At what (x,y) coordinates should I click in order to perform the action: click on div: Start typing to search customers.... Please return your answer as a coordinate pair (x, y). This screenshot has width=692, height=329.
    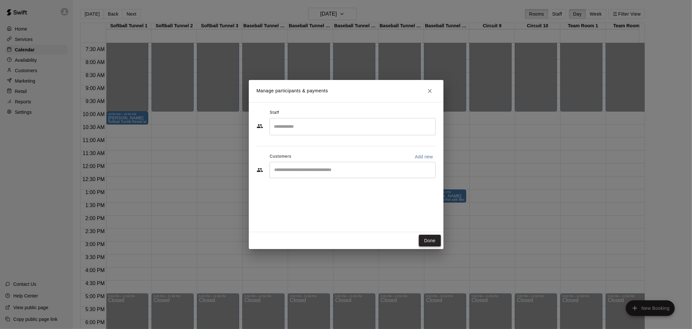
    Looking at the image, I should click on (353, 170).